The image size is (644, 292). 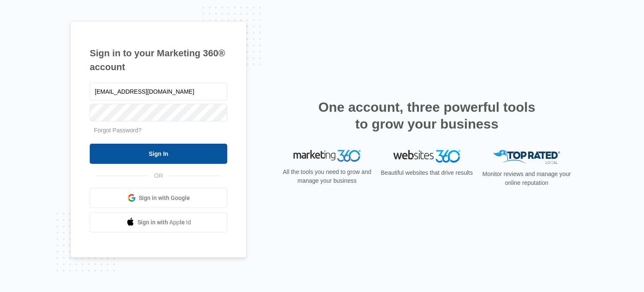 I want to click on a: Sign in with Apple Id, so click(x=159, y=222).